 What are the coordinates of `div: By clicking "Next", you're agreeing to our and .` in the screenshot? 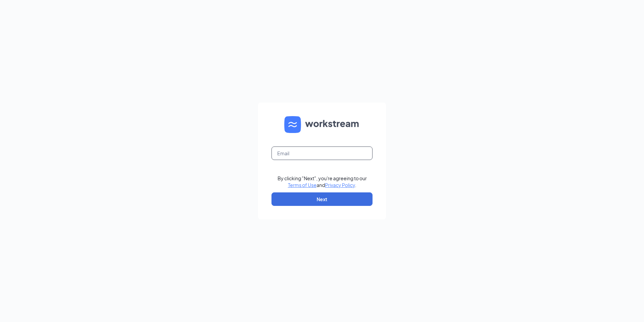 It's located at (322, 181).